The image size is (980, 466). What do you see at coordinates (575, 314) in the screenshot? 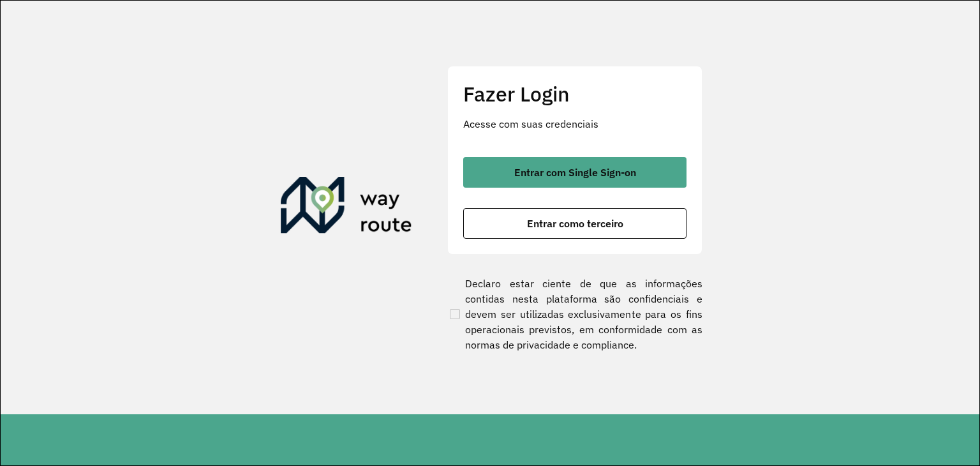
I see `label: Declaro estar ciente de que as informações contidas nesta plataforma são confidenciais e devem se...` at bounding box center [575, 314].